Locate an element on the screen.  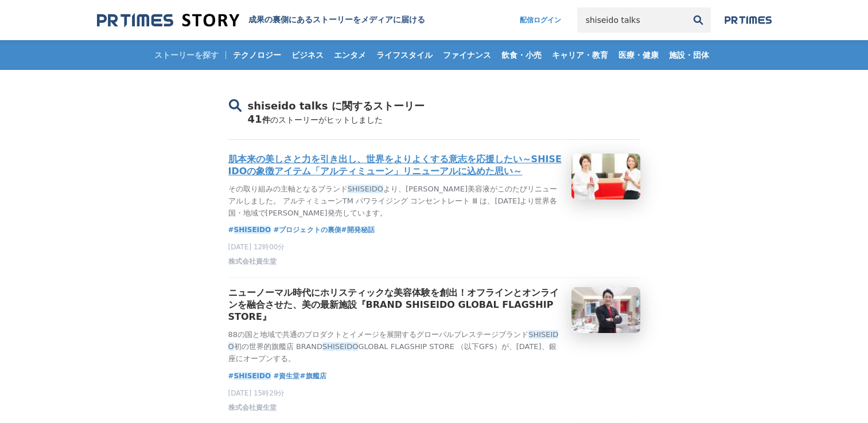
h1: 成果の裏側にあるストーリーをメディアに届ける is located at coordinates (337, 20).